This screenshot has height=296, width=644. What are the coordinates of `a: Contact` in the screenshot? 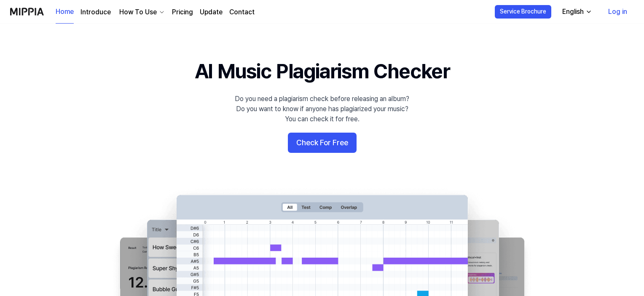 It's located at (242, 12).